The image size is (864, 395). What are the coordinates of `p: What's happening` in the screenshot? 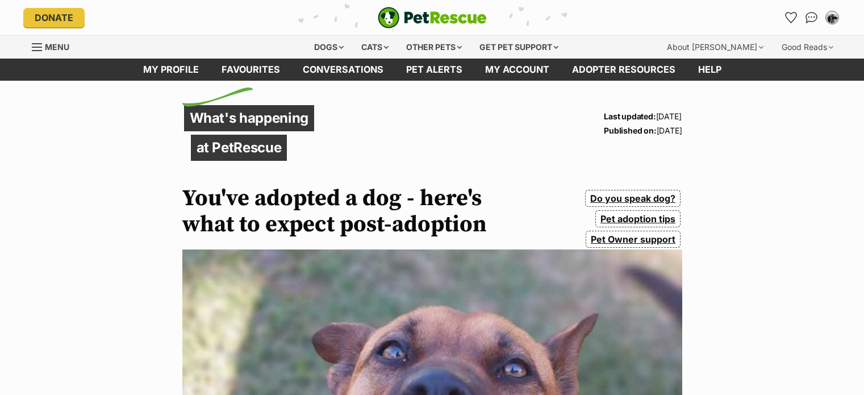 It's located at (249, 118).